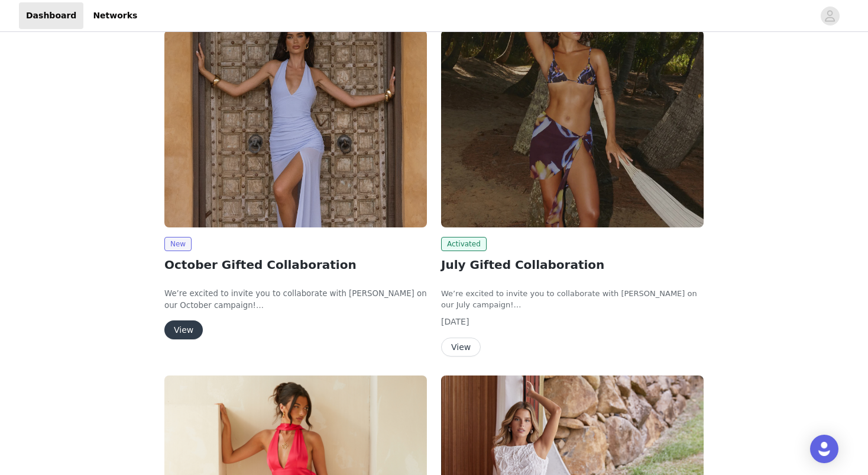  Describe the element at coordinates (296, 128) in the screenshot. I see `img: Peppermayo EU` at that location.